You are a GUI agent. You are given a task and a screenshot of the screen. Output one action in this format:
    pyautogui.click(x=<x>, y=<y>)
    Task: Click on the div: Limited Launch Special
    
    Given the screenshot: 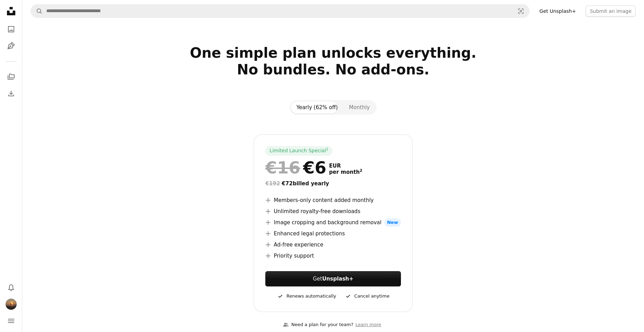 What is the action you would take?
    pyautogui.click(x=299, y=151)
    